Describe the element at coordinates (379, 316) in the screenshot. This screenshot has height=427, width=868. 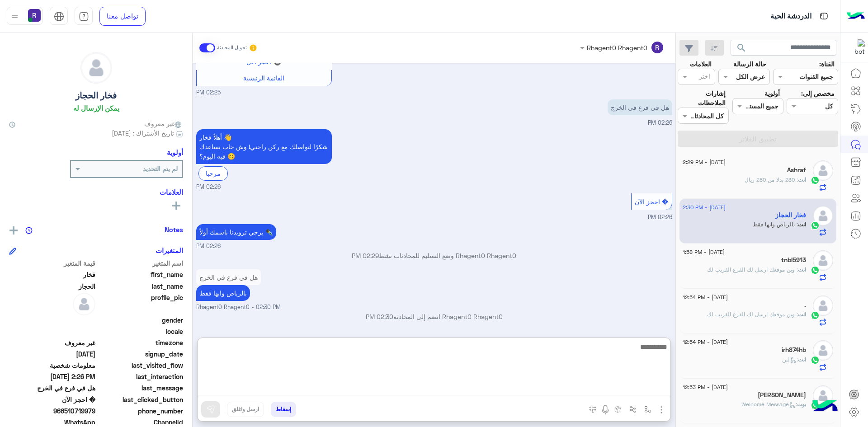
I see `span: 02:30 PM` at that location.